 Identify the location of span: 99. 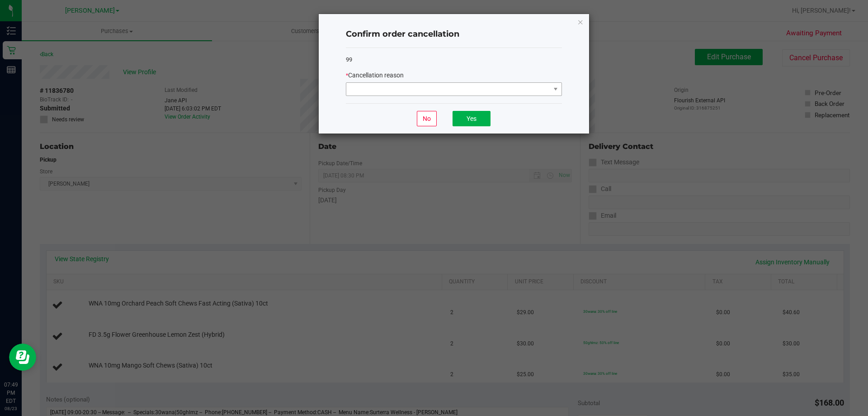
(349, 60).